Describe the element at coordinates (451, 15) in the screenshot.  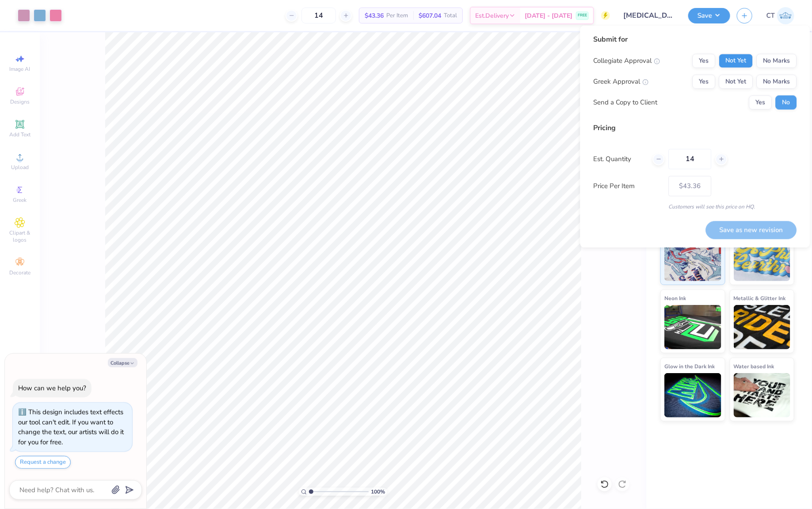
I see `span: Total` at that location.